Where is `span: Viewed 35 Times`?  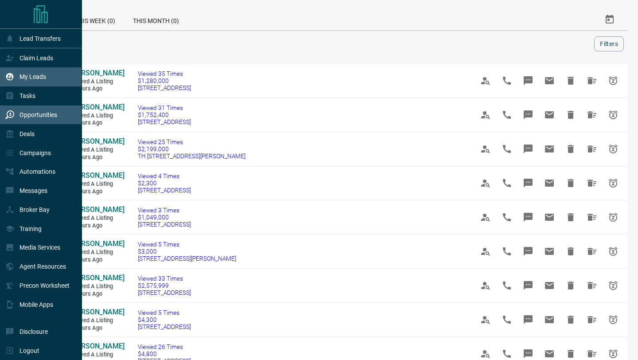
span: Viewed 35 Times is located at coordinates (164, 74).